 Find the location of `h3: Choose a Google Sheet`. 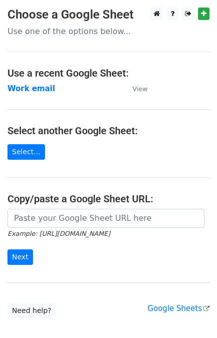

h3: Choose a Google Sheet is located at coordinates (109, 15).